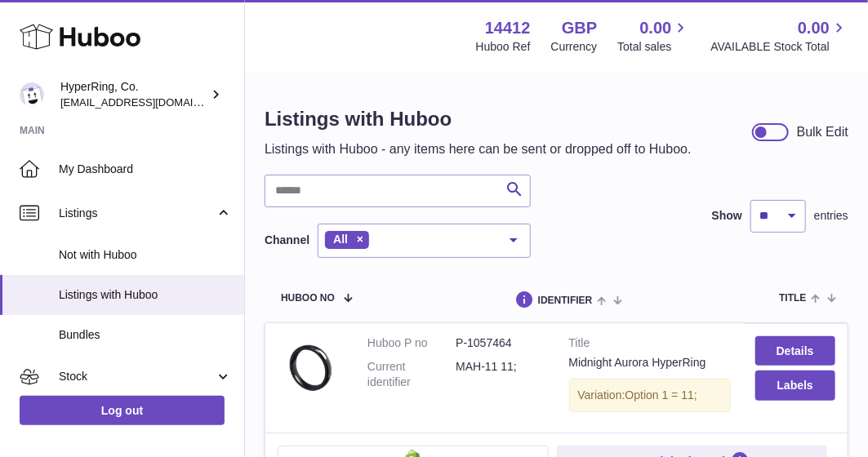  I want to click on span: entries, so click(831, 216).